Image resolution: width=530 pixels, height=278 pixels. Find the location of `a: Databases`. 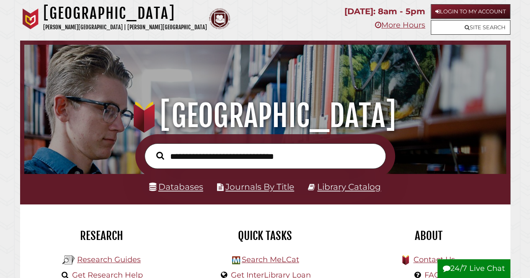

a: Databases is located at coordinates (176, 187).